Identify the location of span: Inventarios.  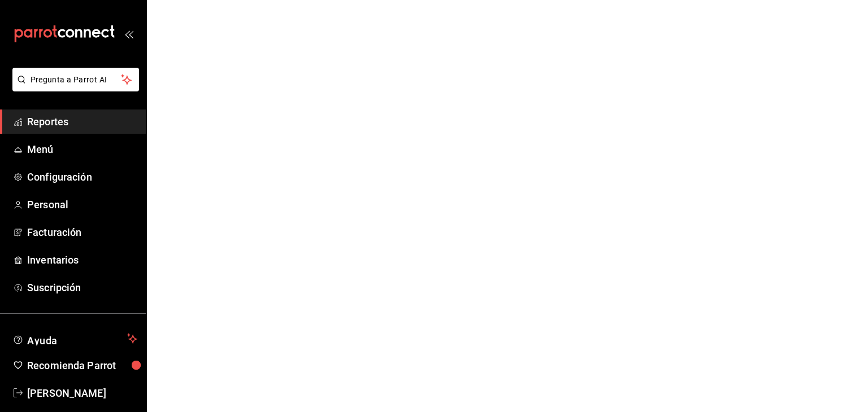
(82, 260).